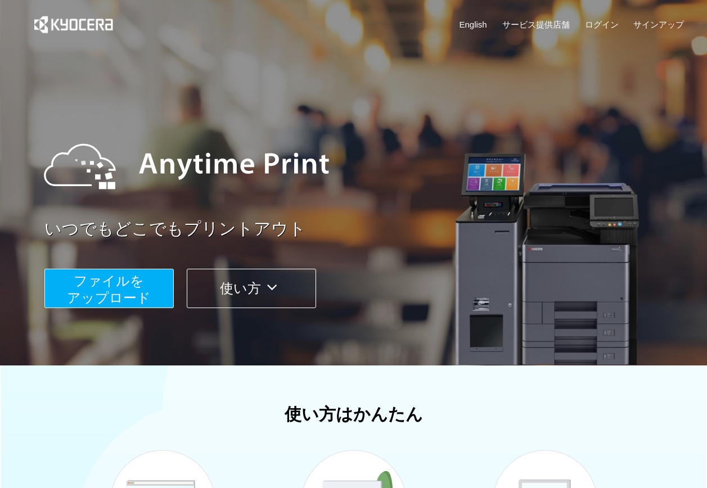 The height and width of the screenshot is (488, 707). Describe the element at coordinates (109, 289) in the screenshot. I see `button: ファイルを​​アップロード` at that location.